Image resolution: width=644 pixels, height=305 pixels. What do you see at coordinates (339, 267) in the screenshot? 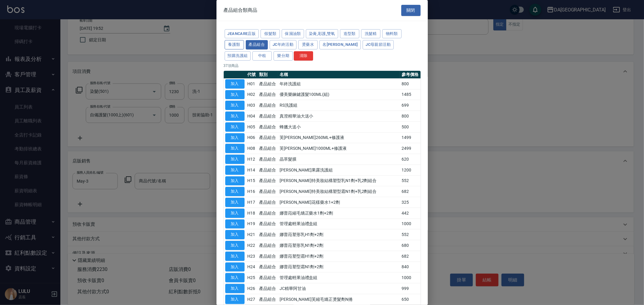
I see `td: 娜普菈塑型霜N1劑+2劑` at bounding box center [339, 267].